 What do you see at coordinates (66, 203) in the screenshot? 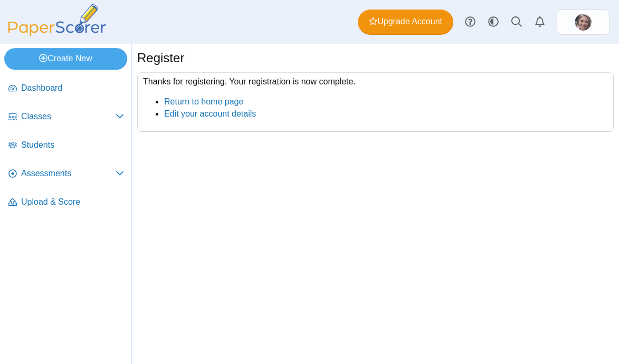
I see `a: Upload & Score` at bounding box center [66, 203].